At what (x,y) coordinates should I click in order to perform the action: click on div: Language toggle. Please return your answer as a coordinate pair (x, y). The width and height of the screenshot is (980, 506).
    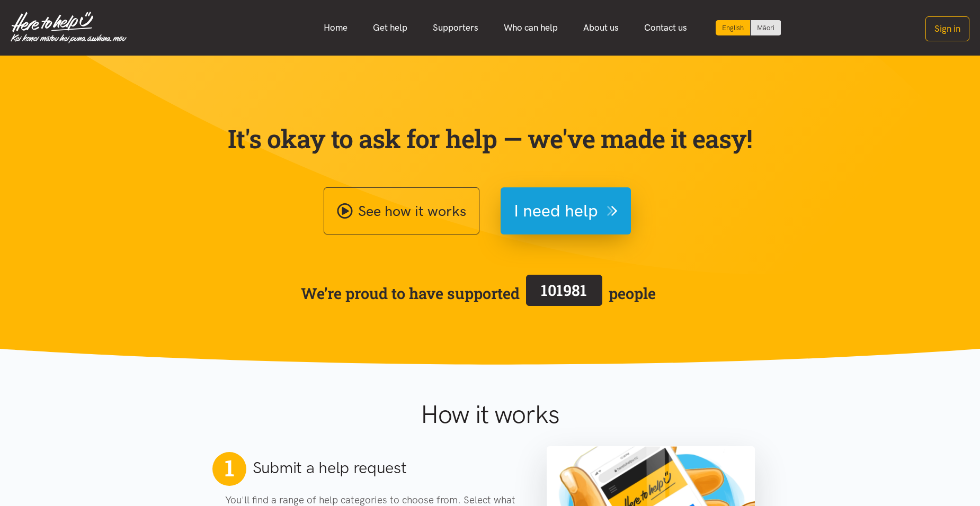
    Looking at the image, I should click on (749, 28).